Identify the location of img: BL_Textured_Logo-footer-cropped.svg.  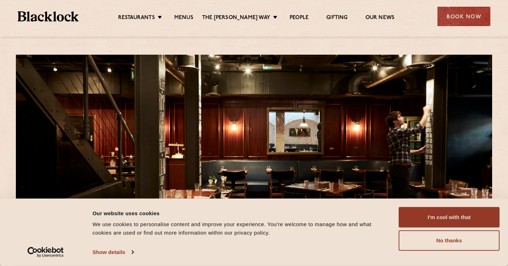
(48, 16).